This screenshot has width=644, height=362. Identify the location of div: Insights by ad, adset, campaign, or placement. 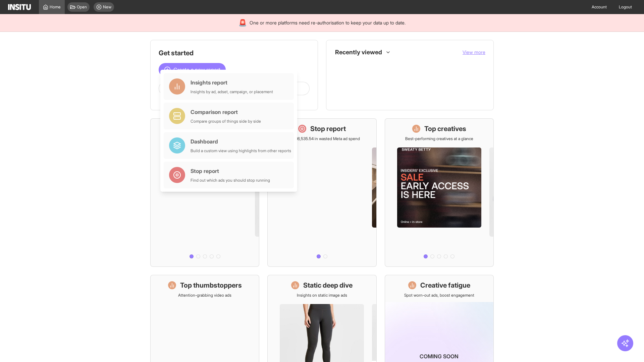
(231, 92).